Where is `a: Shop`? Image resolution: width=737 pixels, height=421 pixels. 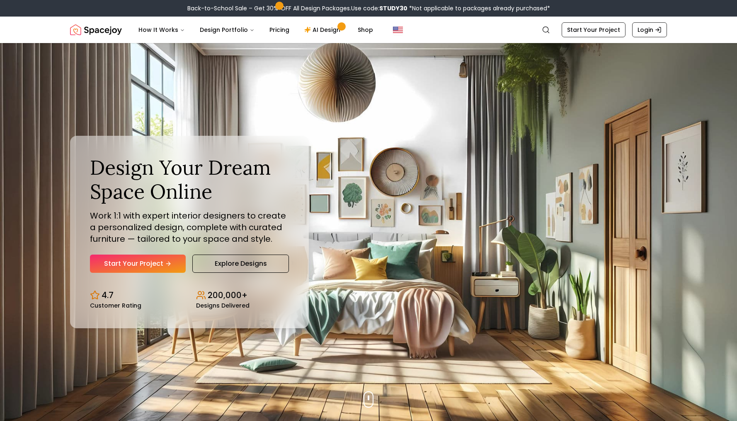
a: Shop is located at coordinates (365, 30).